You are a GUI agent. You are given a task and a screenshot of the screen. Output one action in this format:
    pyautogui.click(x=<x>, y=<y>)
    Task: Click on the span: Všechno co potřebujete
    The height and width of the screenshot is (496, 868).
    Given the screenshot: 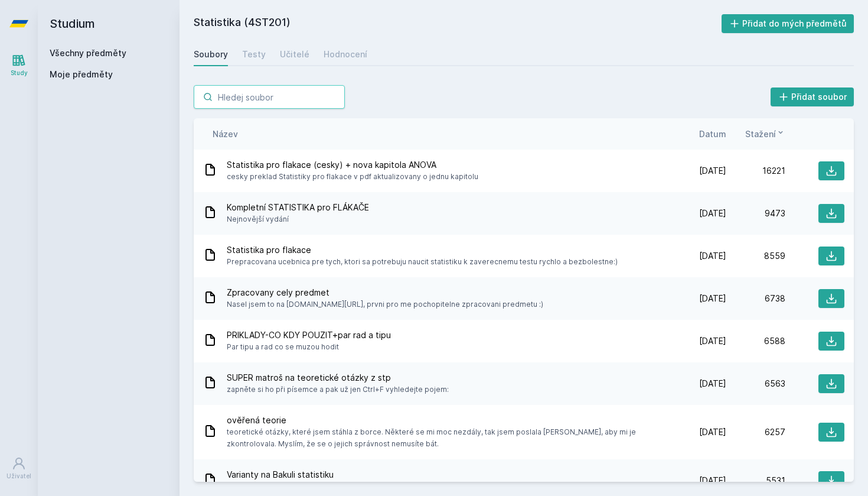 What is the action you would take?
    pyautogui.click(x=280, y=487)
    